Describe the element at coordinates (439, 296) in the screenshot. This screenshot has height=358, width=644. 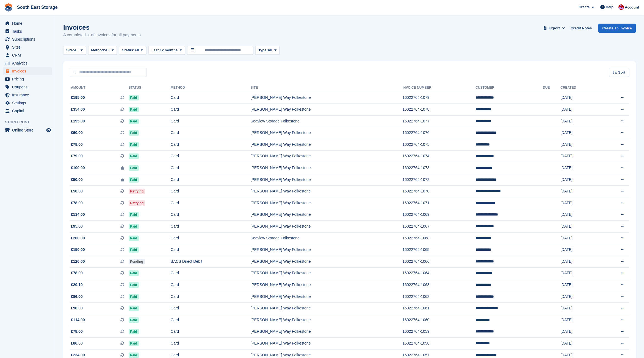
I see `td: 16022764-1062` at that location.